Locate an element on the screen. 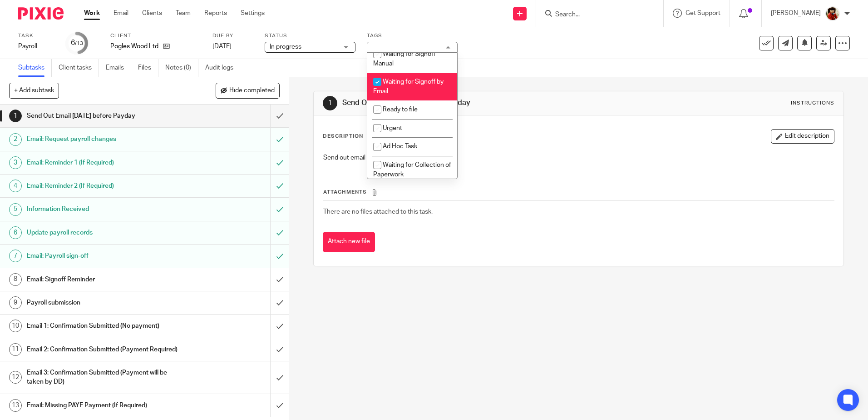  span: Waiting for Collection of Paperwork is located at coordinates (412, 170).